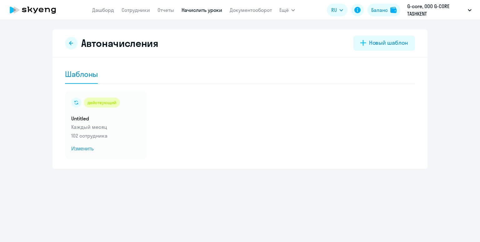 This screenshot has width=480, height=242. What do you see at coordinates (136, 10) in the screenshot?
I see `a: Сотрудники` at bounding box center [136, 10].